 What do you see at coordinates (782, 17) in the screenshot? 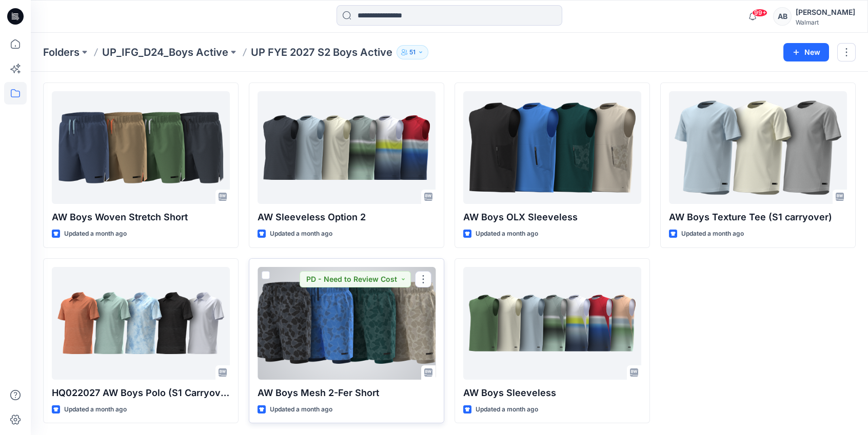
I see `div: AB` at bounding box center [782, 17].